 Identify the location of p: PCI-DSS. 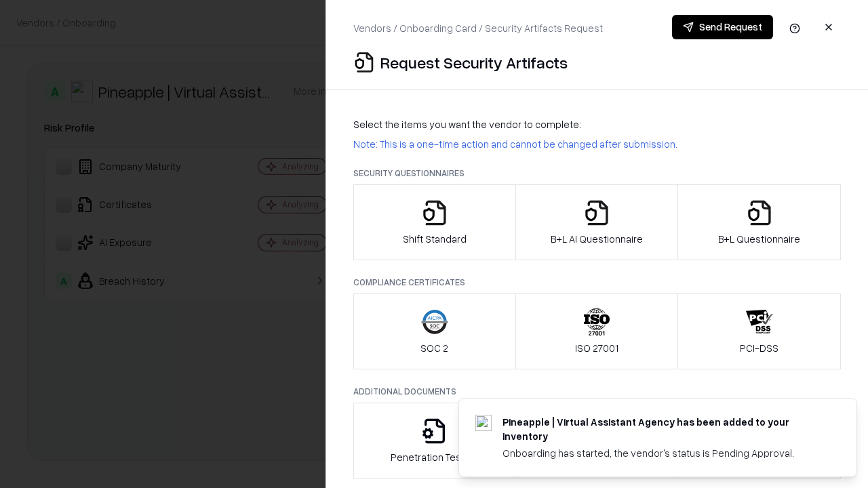
(759, 347).